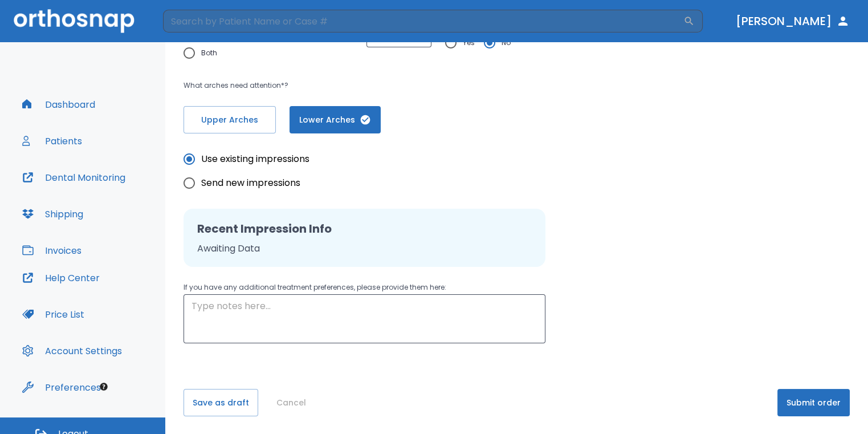 The height and width of the screenshot is (434, 868). I want to click on div: Tooltip anchor, so click(104, 386).